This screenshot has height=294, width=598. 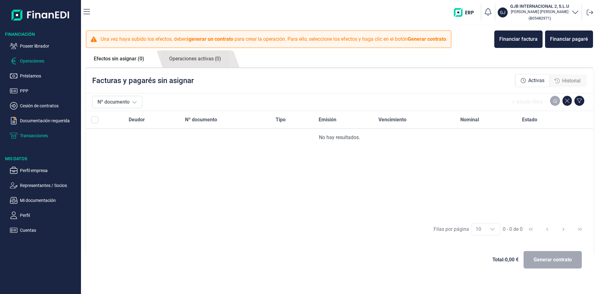 What do you see at coordinates (530, 229) in the screenshot?
I see `button: First Page` at bounding box center [530, 229].